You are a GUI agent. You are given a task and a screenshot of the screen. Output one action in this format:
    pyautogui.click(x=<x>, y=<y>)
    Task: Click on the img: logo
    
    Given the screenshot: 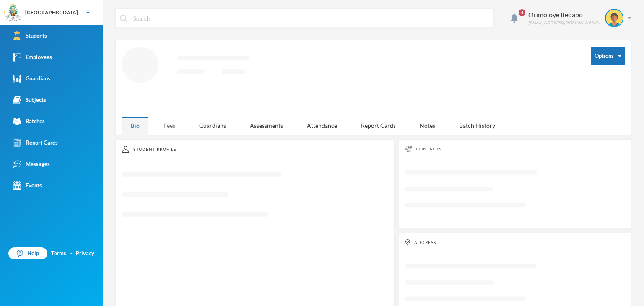 What is the action you would take?
    pyautogui.click(x=13, y=13)
    